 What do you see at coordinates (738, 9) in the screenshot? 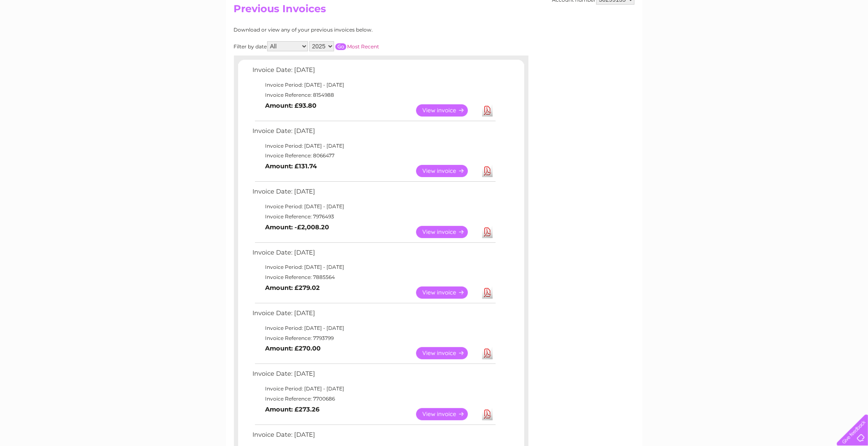
I see `span: 0333 014 3131` at bounding box center [738, 9].